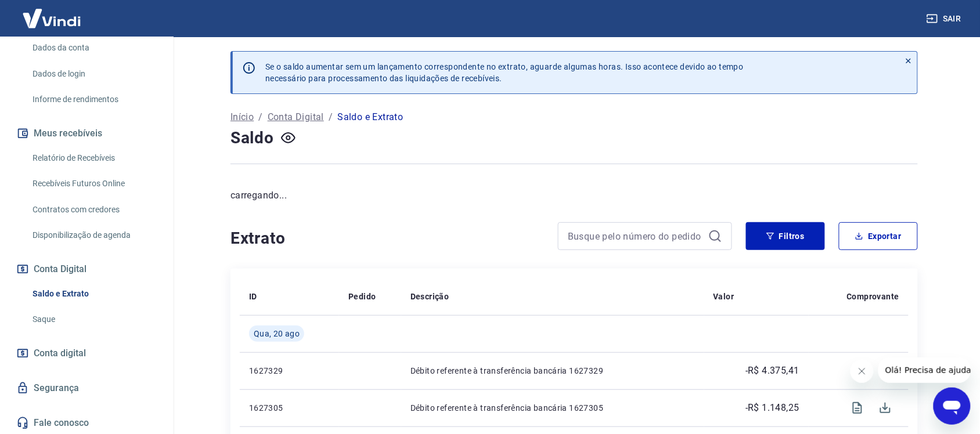 Image resolution: width=980 pixels, height=434 pixels. I want to click on p: Início, so click(242, 117).